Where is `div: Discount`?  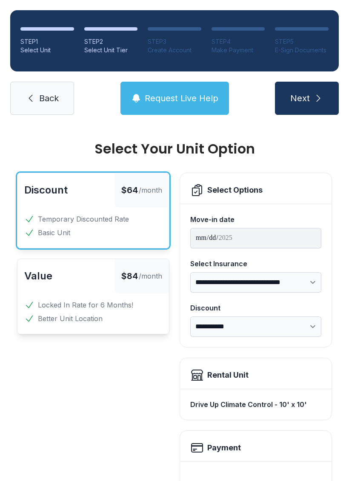 div: Discount is located at coordinates (256, 308).